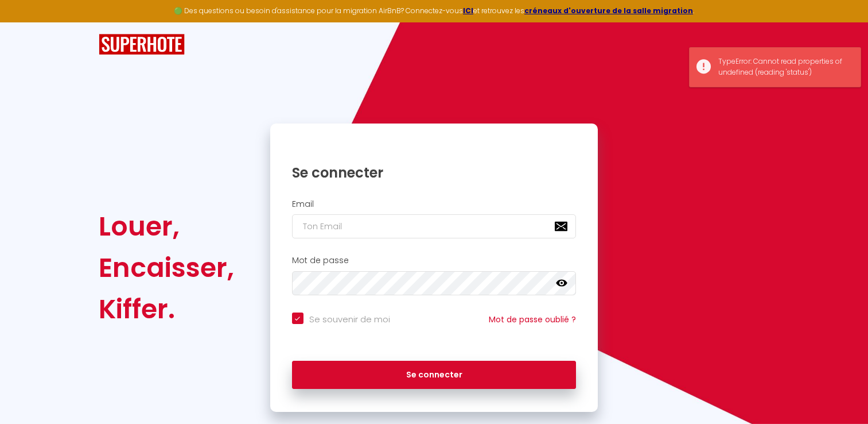 Image resolution: width=868 pixels, height=424 pixels. I want to click on a: créneaux d'ouverture de la salle migration, so click(609, 10).